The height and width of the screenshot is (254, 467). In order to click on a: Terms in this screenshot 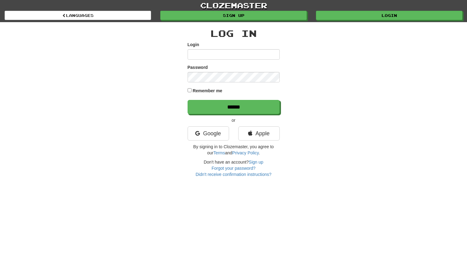, I will do `click(219, 153)`.